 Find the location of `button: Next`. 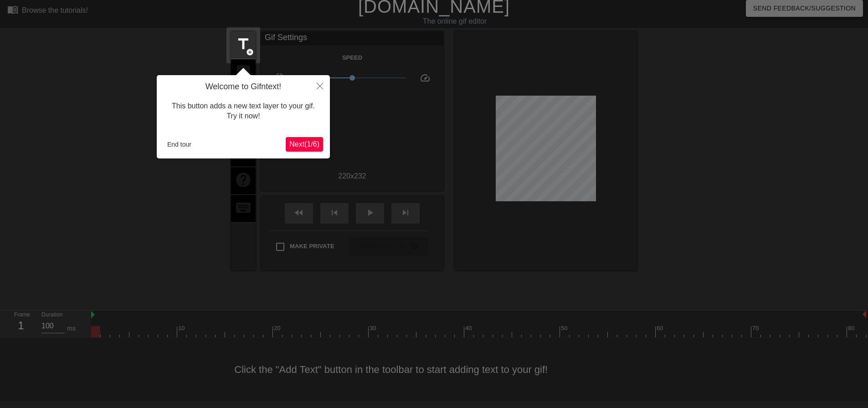

button: Next is located at coordinates (304, 145).